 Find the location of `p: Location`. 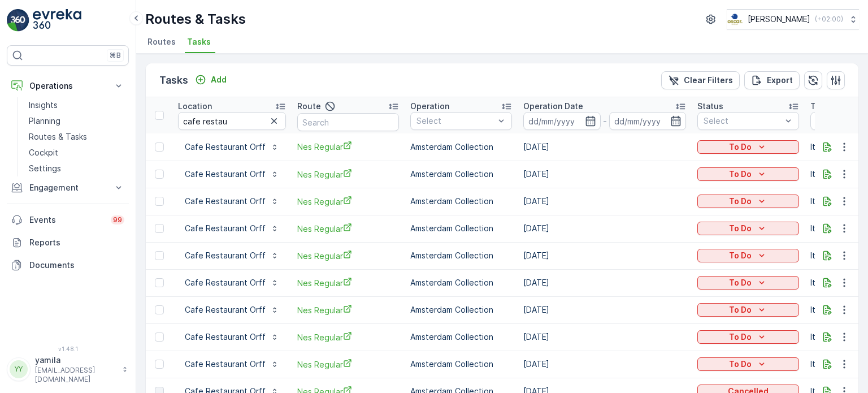

p: Location is located at coordinates (195, 106).